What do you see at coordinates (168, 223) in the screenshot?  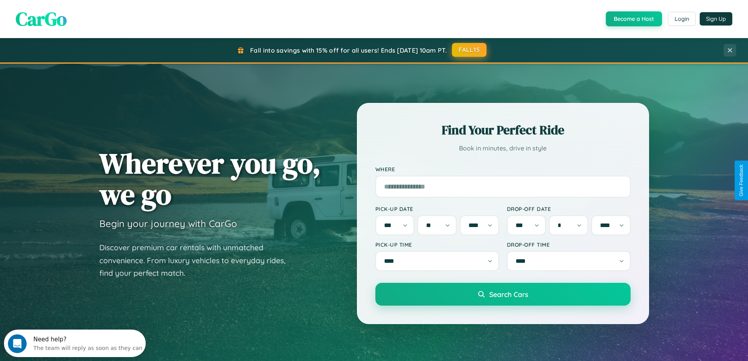 I see `h3: Begin your journey with CarGo` at bounding box center [168, 223].